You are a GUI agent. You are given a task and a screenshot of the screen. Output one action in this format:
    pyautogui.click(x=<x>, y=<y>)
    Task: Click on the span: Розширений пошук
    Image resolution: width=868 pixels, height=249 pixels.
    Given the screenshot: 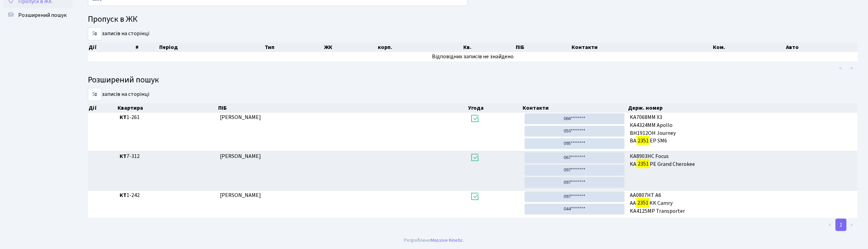 What is the action you would take?
    pyautogui.click(x=42, y=15)
    